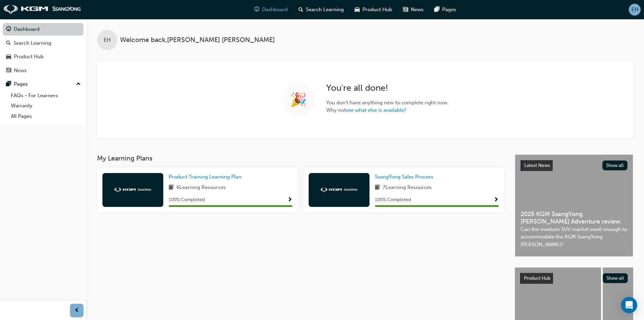  I want to click on a: pages-iconPages, so click(445, 9).